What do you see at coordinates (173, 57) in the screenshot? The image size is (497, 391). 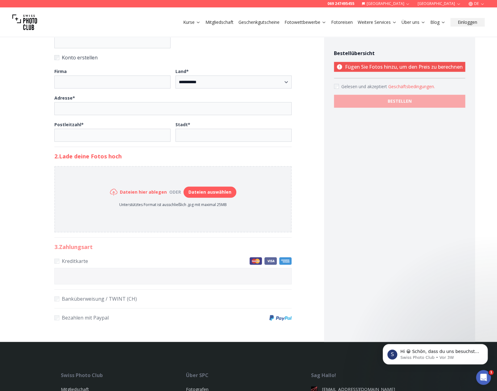 I see `label: Konto erstellen` at bounding box center [173, 57].